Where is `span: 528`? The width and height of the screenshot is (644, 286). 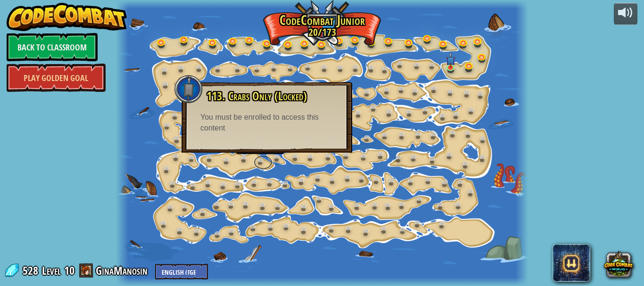
span: 528 is located at coordinates (32, 270).